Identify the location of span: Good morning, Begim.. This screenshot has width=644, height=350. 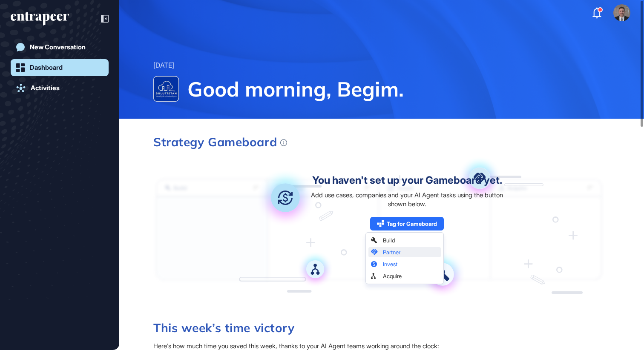
(399, 89).